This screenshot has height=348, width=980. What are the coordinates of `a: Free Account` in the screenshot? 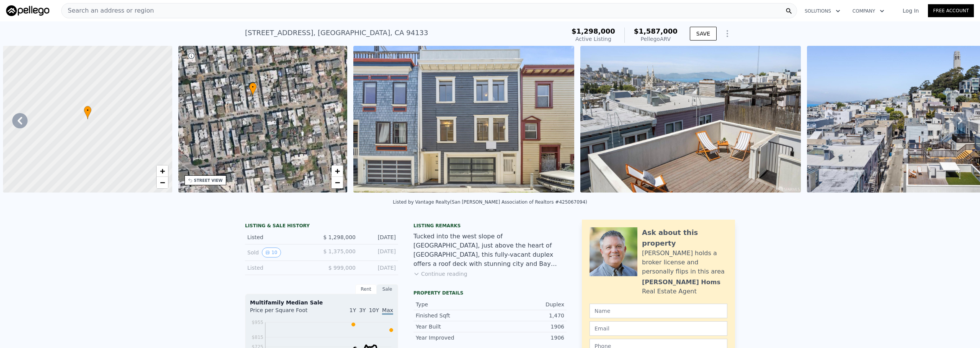 It's located at (951, 11).